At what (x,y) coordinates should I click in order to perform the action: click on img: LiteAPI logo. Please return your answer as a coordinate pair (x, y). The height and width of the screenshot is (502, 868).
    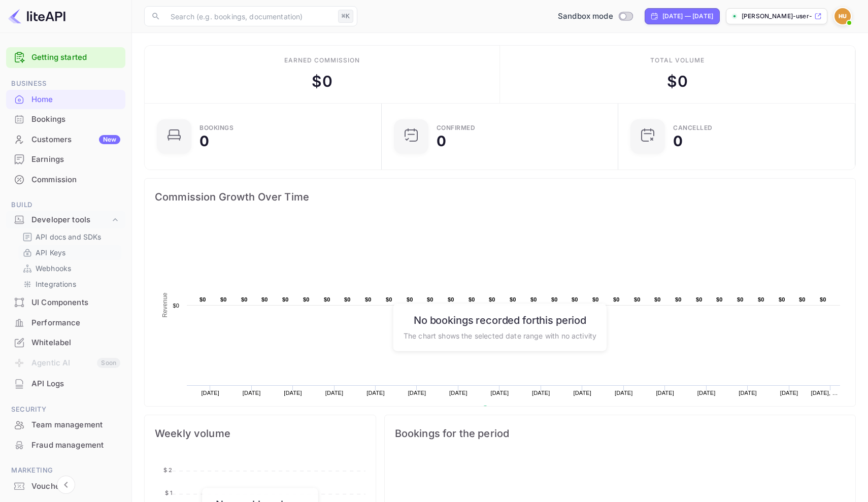
    Looking at the image, I should click on (36, 17).